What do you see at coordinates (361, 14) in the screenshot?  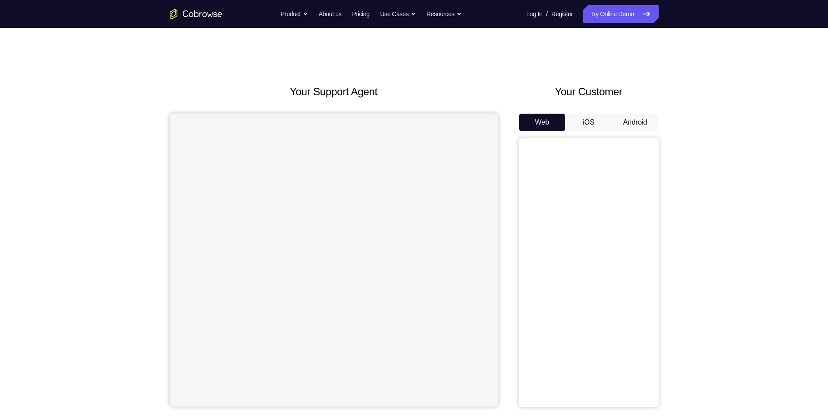 I see `a: Pricing` at bounding box center [361, 14].